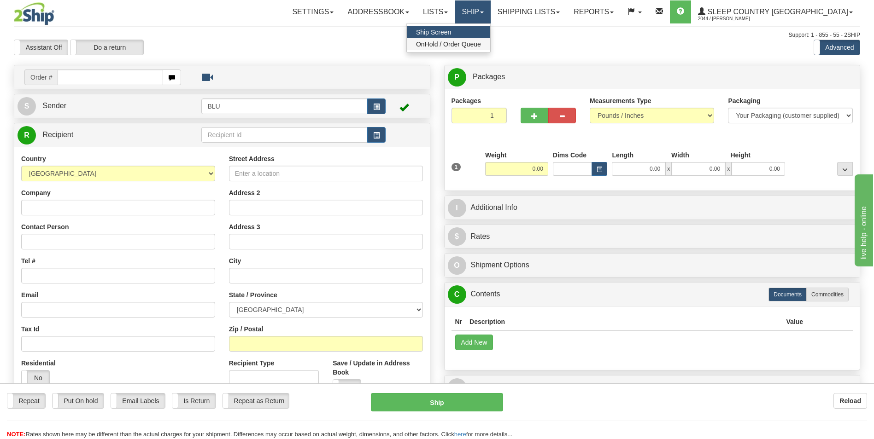  What do you see at coordinates (251, 363) in the screenshot?
I see `label: Recipient Type` at bounding box center [251, 363].